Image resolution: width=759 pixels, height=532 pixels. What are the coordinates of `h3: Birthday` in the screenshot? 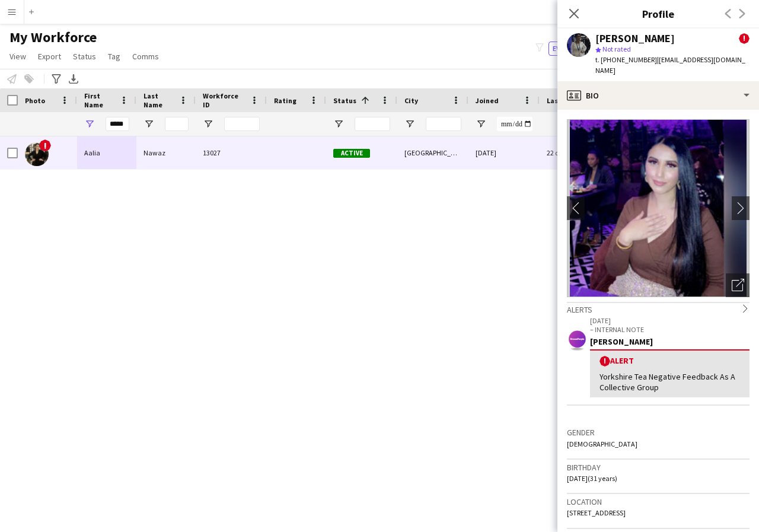 It's located at (658, 467).